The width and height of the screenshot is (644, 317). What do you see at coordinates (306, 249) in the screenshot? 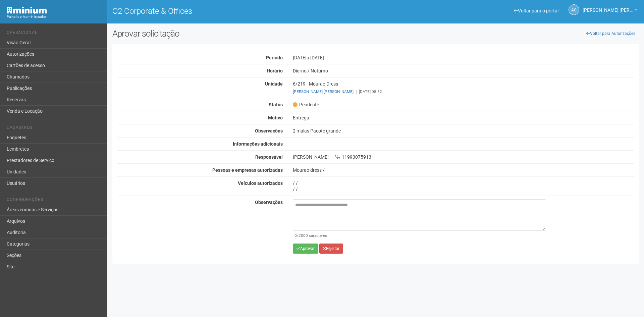
I see `button: Aprovar` at bounding box center [306, 249].